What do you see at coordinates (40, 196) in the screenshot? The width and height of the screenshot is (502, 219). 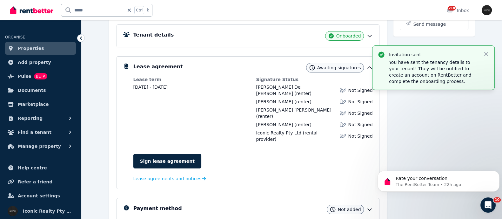 I see `a: Account settings` at bounding box center [40, 196].